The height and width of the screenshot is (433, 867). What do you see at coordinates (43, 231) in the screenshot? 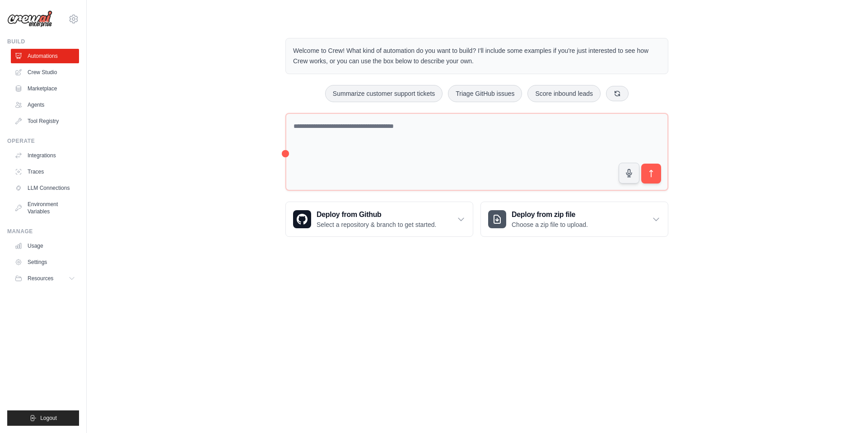
I see `div: Manage` at bounding box center [43, 231].